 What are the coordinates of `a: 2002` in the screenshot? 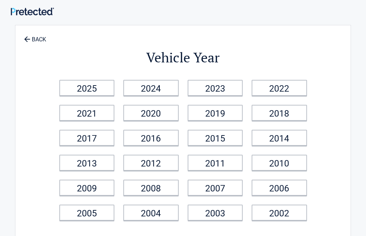 It's located at (279, 213).